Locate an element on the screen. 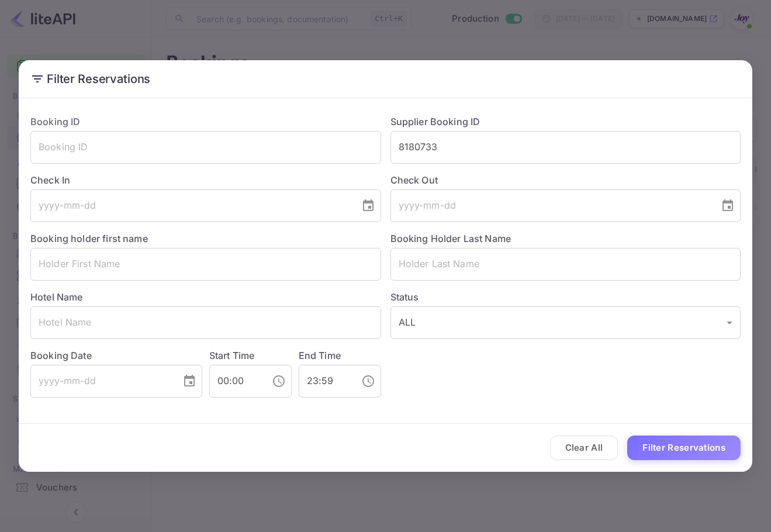  label: Booking ID is located at coordinates (55, 121).